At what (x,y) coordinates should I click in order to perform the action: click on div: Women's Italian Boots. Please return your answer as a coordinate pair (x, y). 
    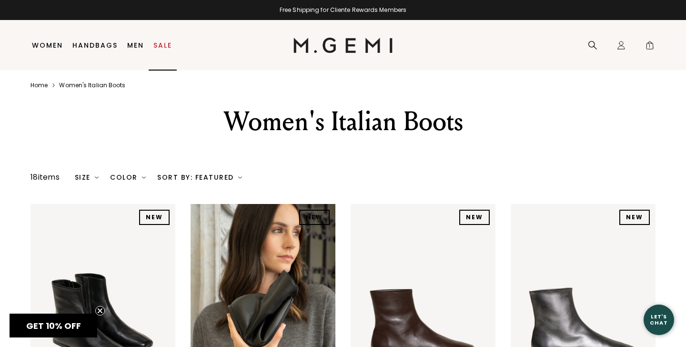
    Looking at the image, I should click on (343, 121).